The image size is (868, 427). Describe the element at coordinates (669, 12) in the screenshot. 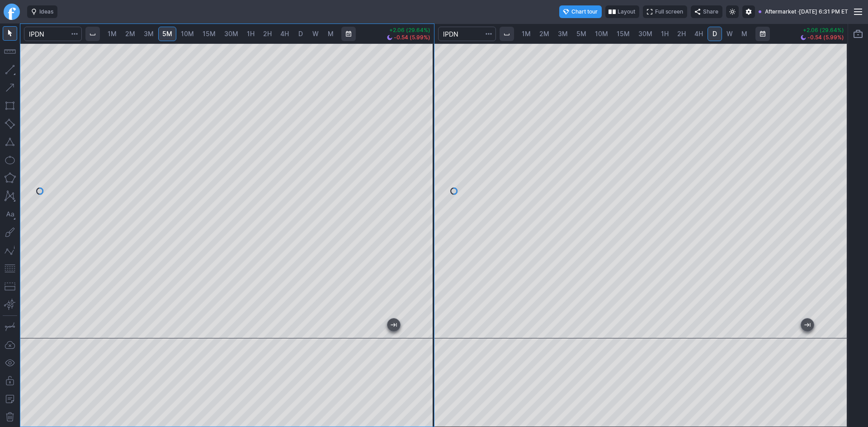

I see `span: Full screen` at that location.